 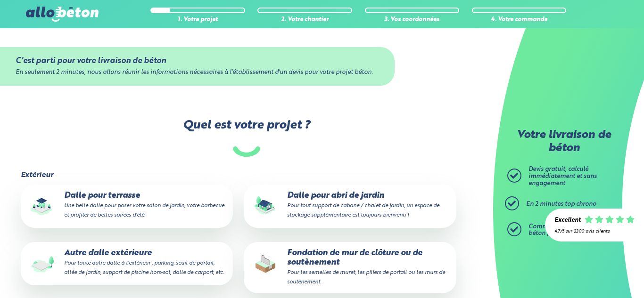 What do you see at coordinates (197, 73) in the screenshot?
I see `div: En seulement 2 minutes, nous allons réunir les informations nécessaires à l’établissement d’un de...` at bounding box center [197, 73].